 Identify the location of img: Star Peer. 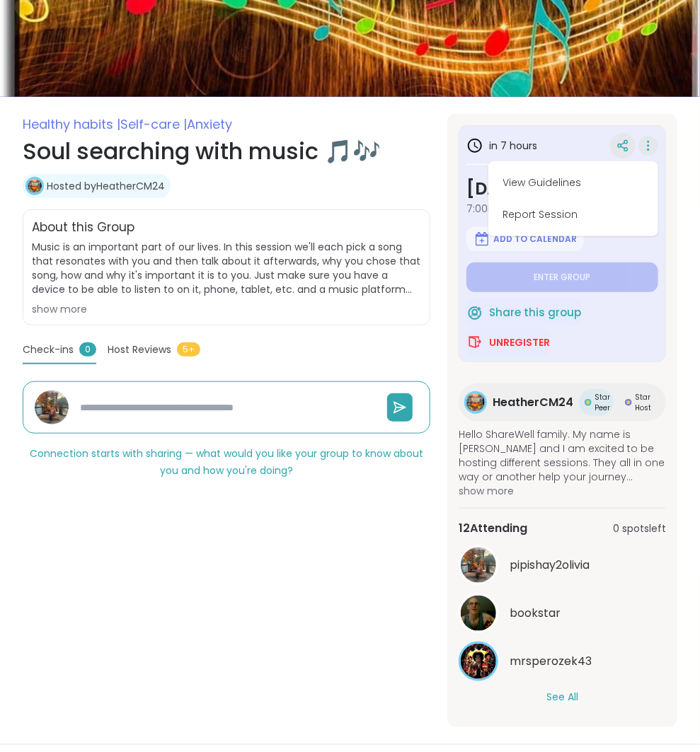
(588, 402).